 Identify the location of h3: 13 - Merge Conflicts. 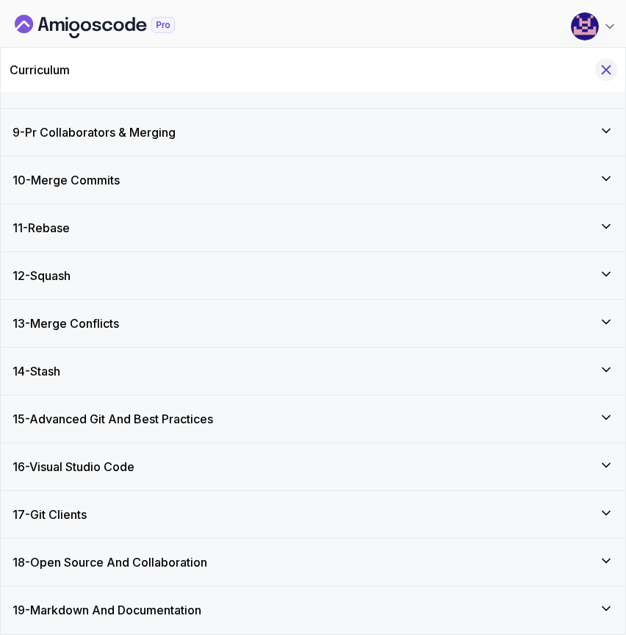
(65, 323).